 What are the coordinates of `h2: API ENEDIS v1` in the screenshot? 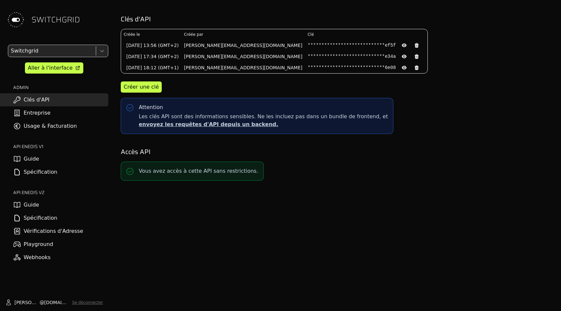 It's located at (61, 146).